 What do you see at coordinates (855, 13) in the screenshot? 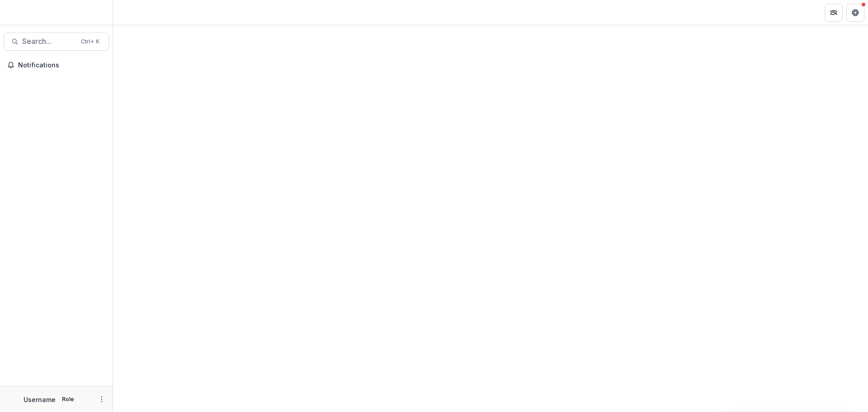
I see `button: Get Help` at bounding box center [855, 13].